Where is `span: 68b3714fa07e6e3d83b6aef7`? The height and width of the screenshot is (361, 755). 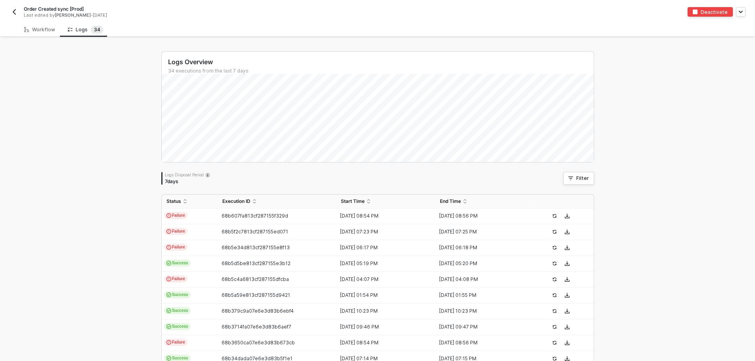
span: 68b3714fa07e6e3d83b6aef7 is located at coordinates (257, 327).